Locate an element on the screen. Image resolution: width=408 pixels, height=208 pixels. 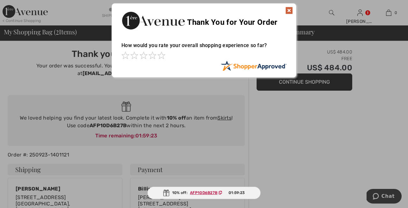
span: Thank You for Your Order is located at coordinates (232, 22).